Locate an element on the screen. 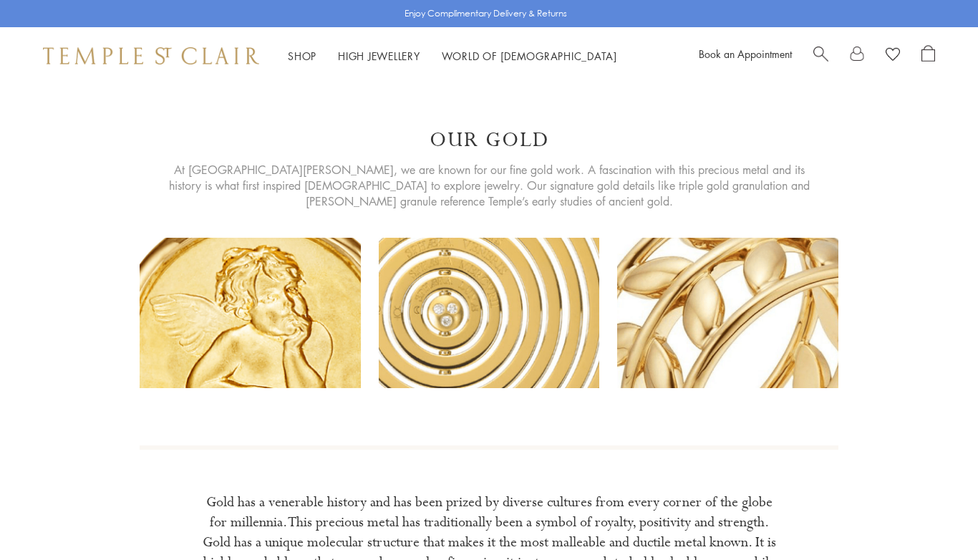 The image size is (978, 560). img: our-gold3_900x.png is located at coordinates (727, 313).